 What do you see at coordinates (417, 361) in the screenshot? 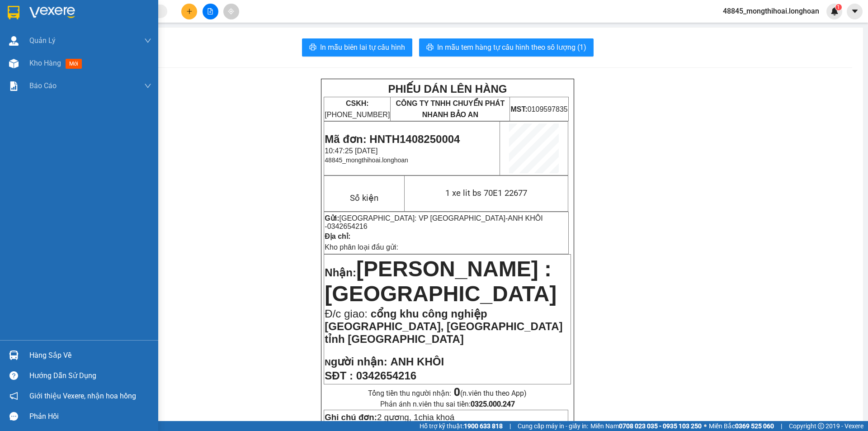
I see `span: ANH KHÔI` at bounding box center [417, 361].